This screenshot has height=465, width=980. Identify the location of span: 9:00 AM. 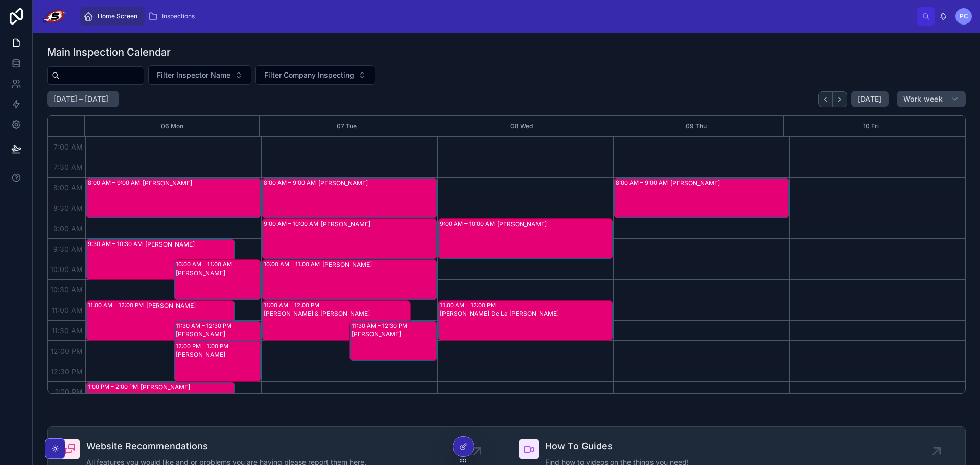
(68, 228).